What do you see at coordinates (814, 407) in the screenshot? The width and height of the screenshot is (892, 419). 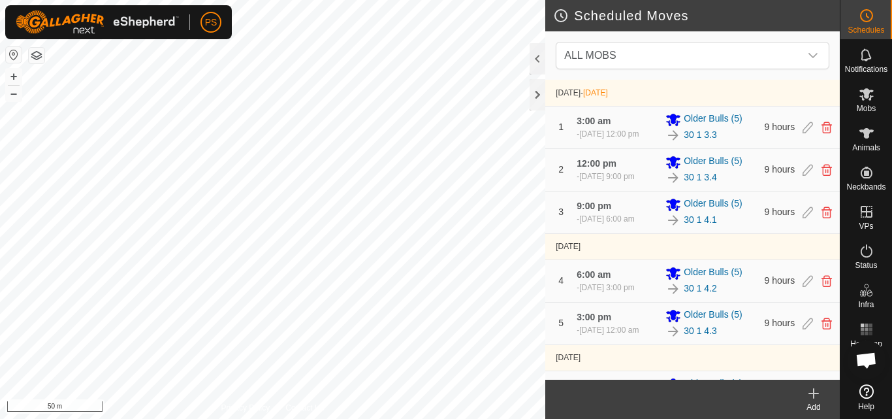 I see `div: Add` at bounding box center [814, 407].